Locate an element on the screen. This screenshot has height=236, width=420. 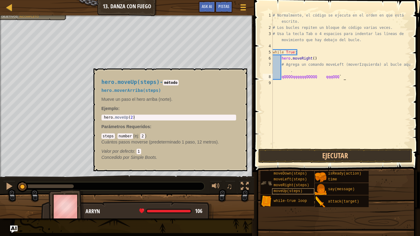
div: 4 is located at coordinates (267, 46).